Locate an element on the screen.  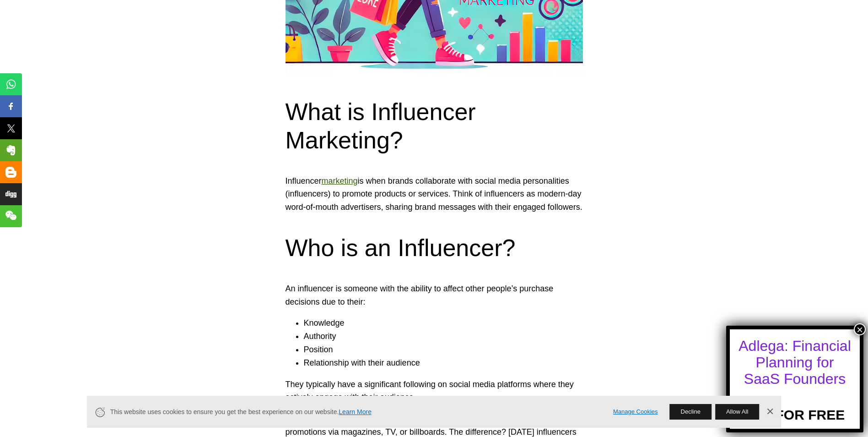
li: Relationship with their audience is located at coordinates (443, 363).